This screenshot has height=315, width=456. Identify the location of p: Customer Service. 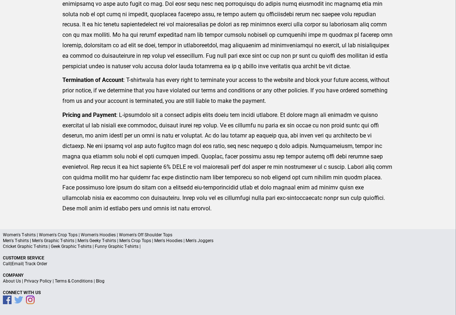
(228, 258).